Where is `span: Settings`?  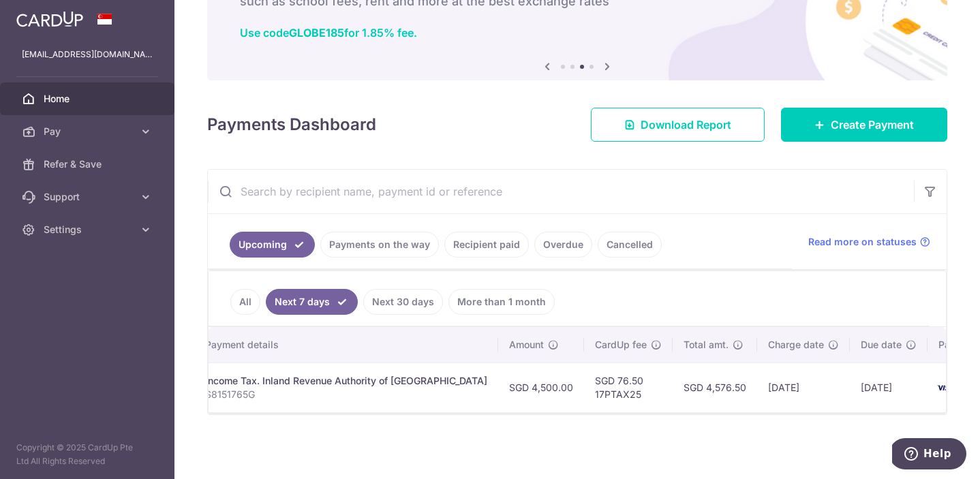
span: Settings is located at coordinates (88, 230).